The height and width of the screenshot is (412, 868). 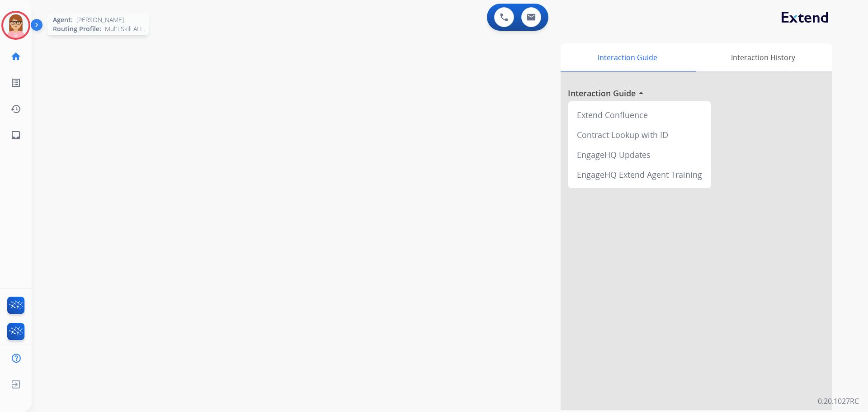 What do you see at coordinates (16, 82) in the screenshot?
I see `mat-icon: list_alt` at bounding box center [16, 82].